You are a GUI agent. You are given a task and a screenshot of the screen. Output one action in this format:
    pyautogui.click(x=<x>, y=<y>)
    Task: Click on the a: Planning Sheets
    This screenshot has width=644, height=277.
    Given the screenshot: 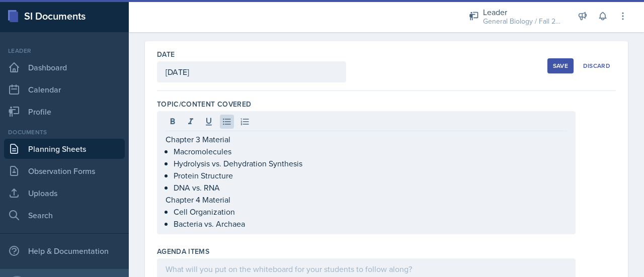 What is the action you would take?
    pyautogui.click(x=64, y=149)
    